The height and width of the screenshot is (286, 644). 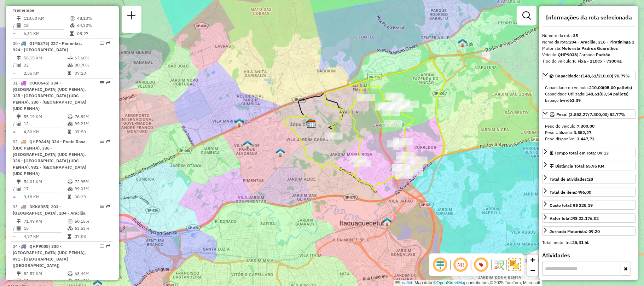 What do you see at coordinates (603, 55) in the screenshot?
I see `strong: Padrão` at bounding box center [603, 55].